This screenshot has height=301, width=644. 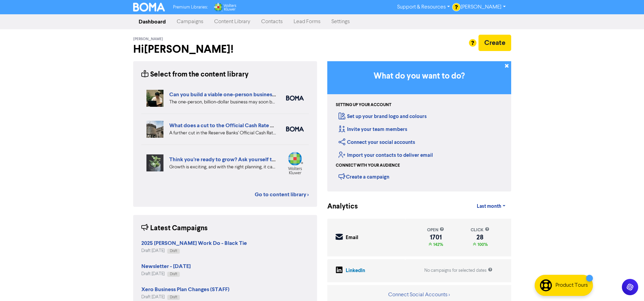 I want to click on button: Connect Social Accounts >, so click(x=419, y=295).